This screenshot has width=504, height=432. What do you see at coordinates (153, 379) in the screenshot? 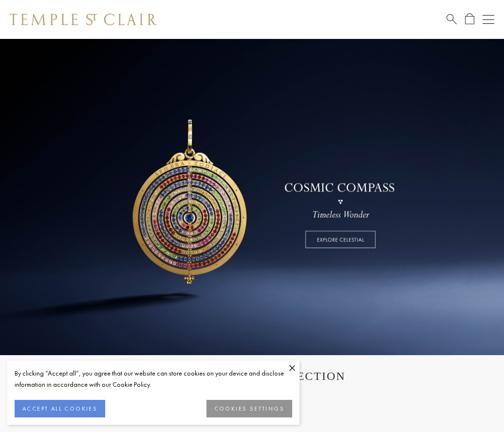
I see `div: By clicking “Accept all”, you agree that our website can store cookies on your device and disclos...` at bounding box center [153, 379].